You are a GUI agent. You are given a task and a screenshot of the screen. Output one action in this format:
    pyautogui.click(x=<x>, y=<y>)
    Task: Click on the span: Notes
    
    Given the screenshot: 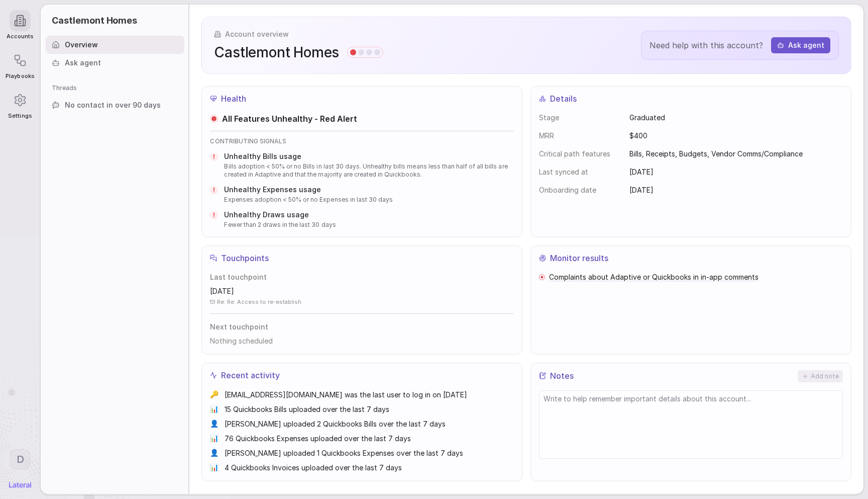 What is the action you would take?
    pyautogui.click(x=561, y=375)
    